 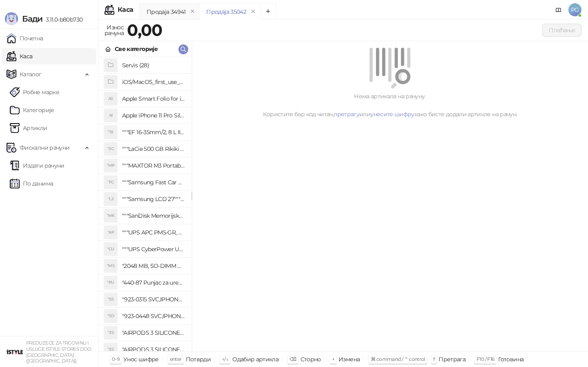 I want to click on div: "18, so click(x=111, y=132).